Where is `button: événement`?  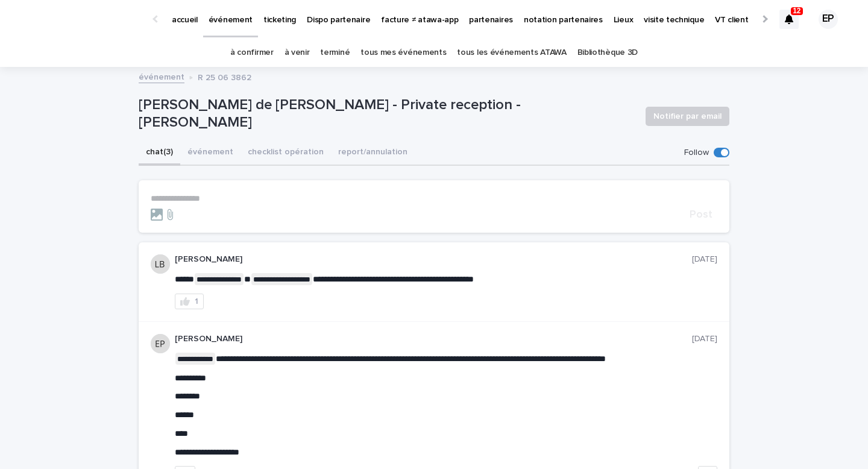
button: événement is located at coordinates (210, 153).